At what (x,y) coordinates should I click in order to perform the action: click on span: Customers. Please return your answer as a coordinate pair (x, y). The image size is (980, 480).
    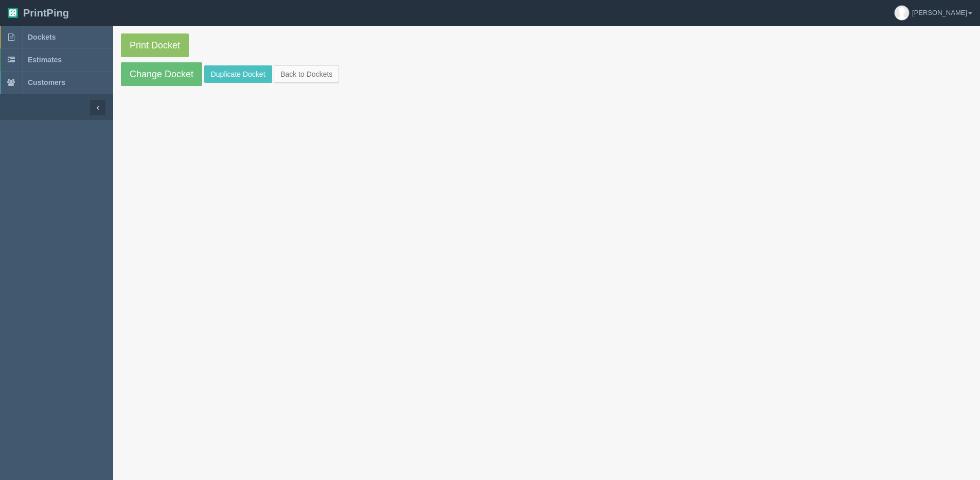
    Looking at the image, I should click on (46, 82).